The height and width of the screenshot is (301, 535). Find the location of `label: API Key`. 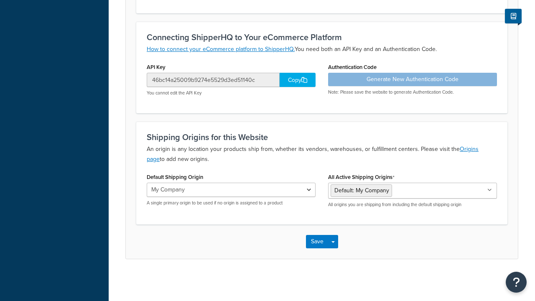

label: API Key is located at coordinates (156, 67).